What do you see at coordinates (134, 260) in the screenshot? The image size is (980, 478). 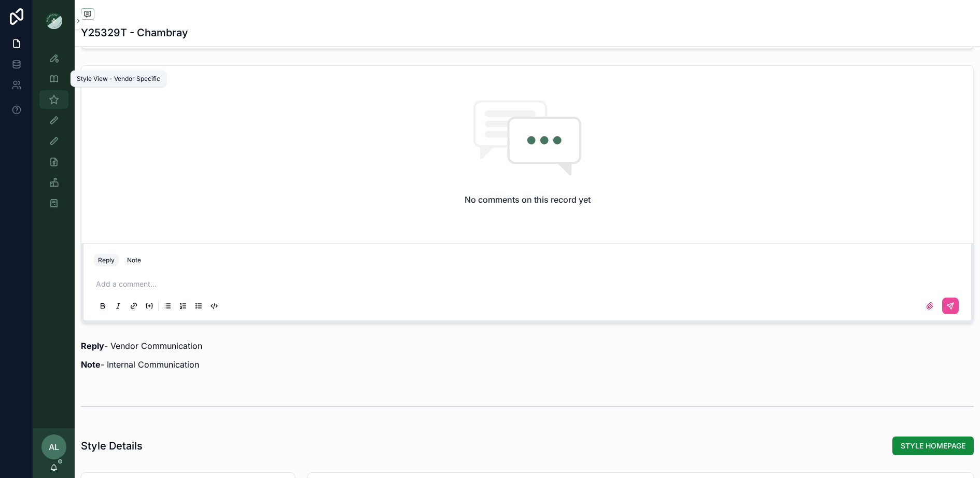 I see `button: Note` at bounding box center [134, 260].